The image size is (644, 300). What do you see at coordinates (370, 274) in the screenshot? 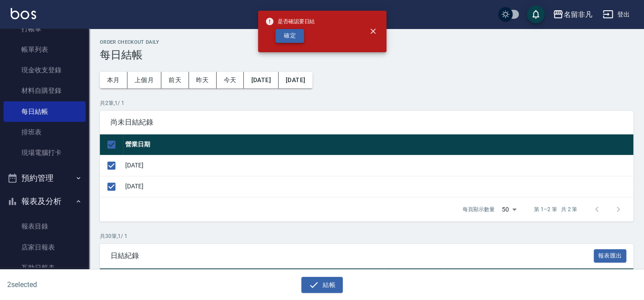
I see `th: 業績收入` at bounding box center [370, 274].